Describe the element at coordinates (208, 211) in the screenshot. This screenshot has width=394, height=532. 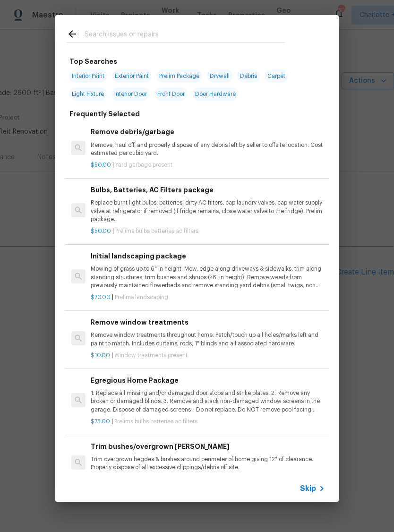
I see `p: Replace burnt light bulbs, batteries, dirty AC filters, cap laundry valves, cap water supply valv...` at that location.